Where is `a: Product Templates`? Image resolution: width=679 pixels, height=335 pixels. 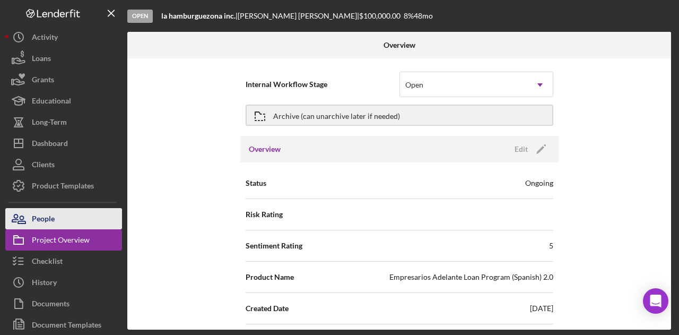 a: Product Templates is located at coordinates (64, 186).